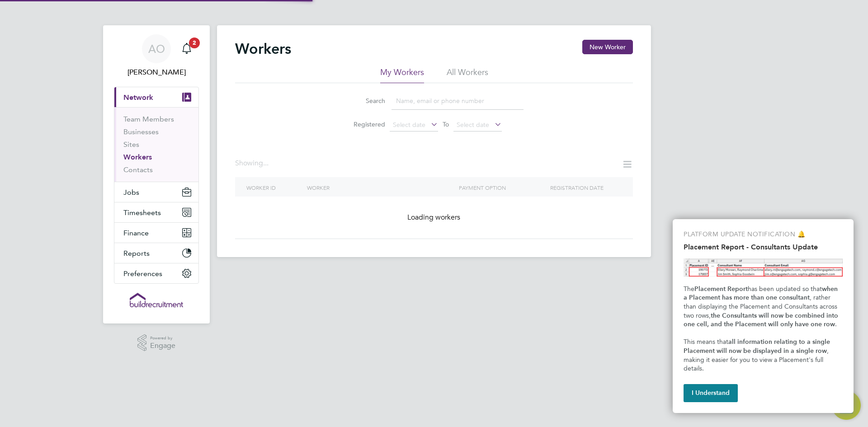 The width and height of the screenshot is (868, 427). What do you see at coordinates (142, 213) in the screenshot?
I see `span: Timesheets` at bounding box center [142, 213].